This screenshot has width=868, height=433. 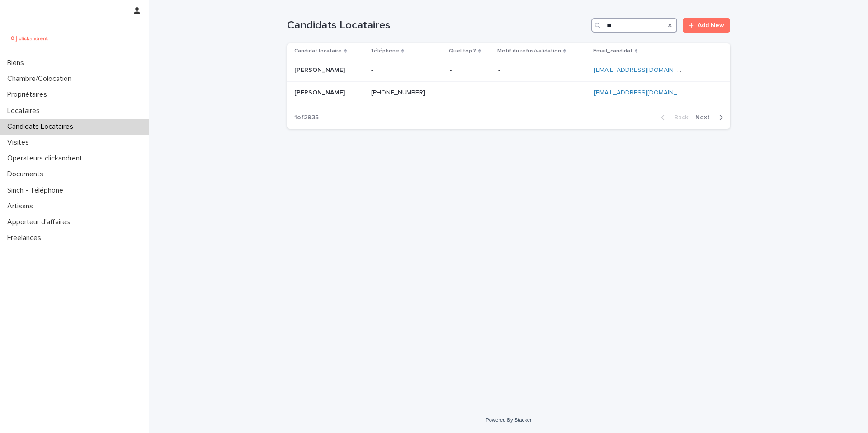 What do you see at coordinates (705, 118) in the screenshot?
I see `span: Next` at bounding box center [705, 118].